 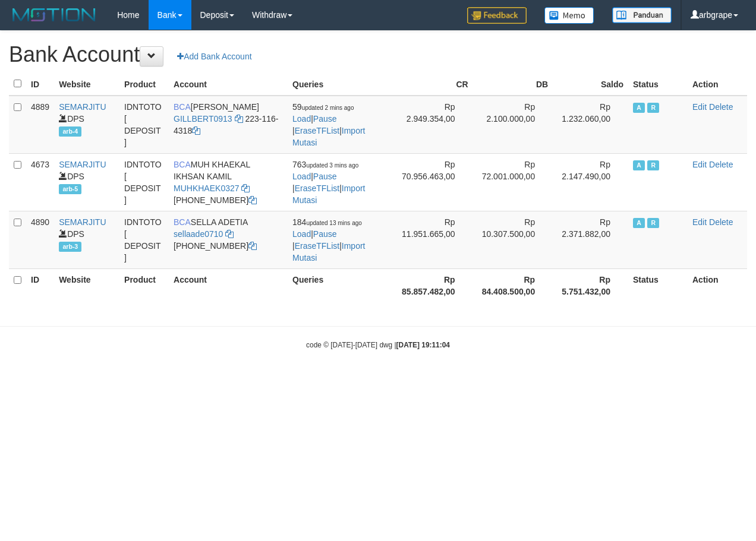 I want to click on td: Rp 2.100.000,00, so click(x=513, y=125).